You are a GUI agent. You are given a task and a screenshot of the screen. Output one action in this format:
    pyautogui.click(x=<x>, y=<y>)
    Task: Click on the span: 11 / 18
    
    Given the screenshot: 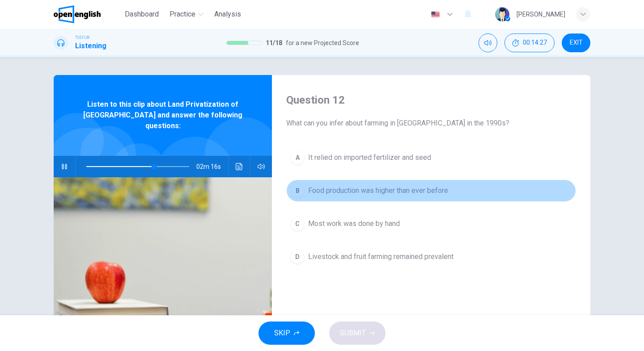 What is the action you would take?
    pyautogui.click(x=274, y=43)
    